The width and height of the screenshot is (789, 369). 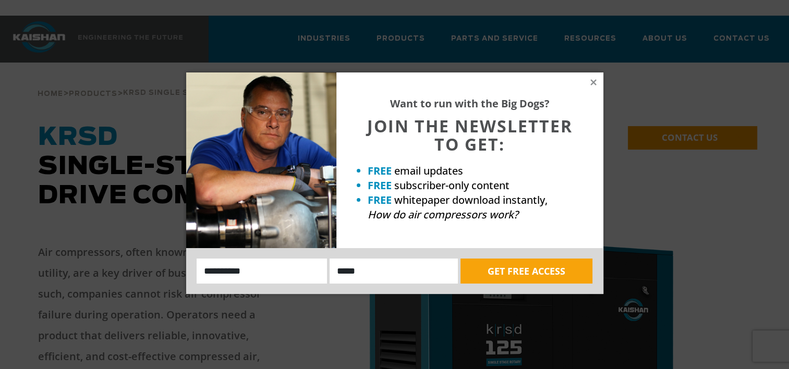 I want to click on input: Name:, so click(x=262, y=271).